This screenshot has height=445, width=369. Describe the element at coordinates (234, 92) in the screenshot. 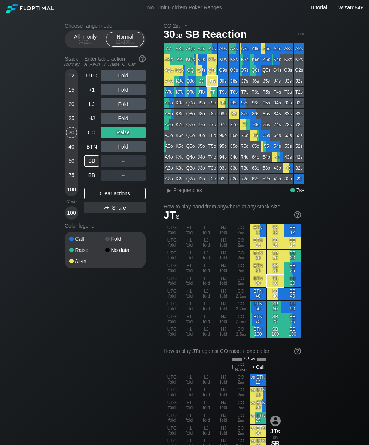

I see `div: T8s` at that location.